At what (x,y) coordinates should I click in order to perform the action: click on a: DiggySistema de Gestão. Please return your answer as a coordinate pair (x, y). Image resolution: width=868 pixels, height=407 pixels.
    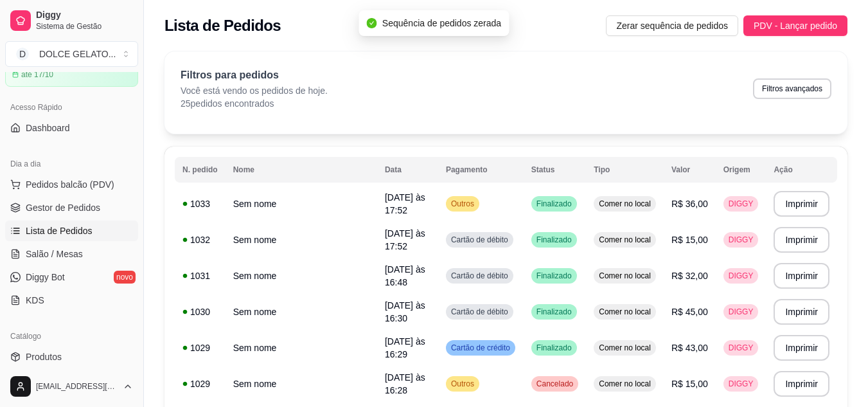
    Looking at the image, I should click on (71, 21).